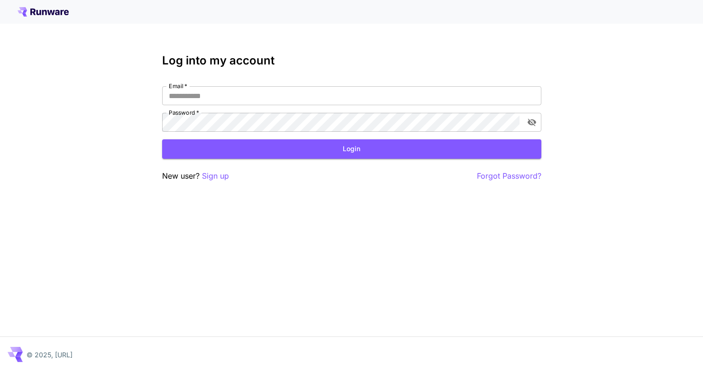 This screenshot has width=703, height=372. I want to click on label: Password, so click(184, 112).